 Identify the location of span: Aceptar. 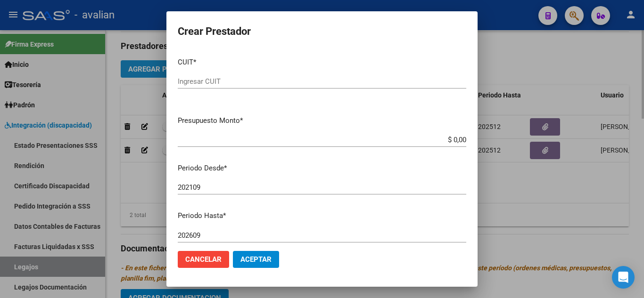
(256, 259).